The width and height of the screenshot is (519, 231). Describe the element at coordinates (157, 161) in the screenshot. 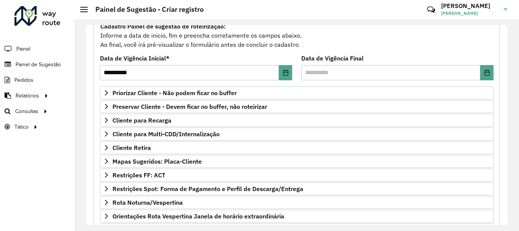

I see `span: Mapas Sugeridos: Placa-Cliente` at that location.